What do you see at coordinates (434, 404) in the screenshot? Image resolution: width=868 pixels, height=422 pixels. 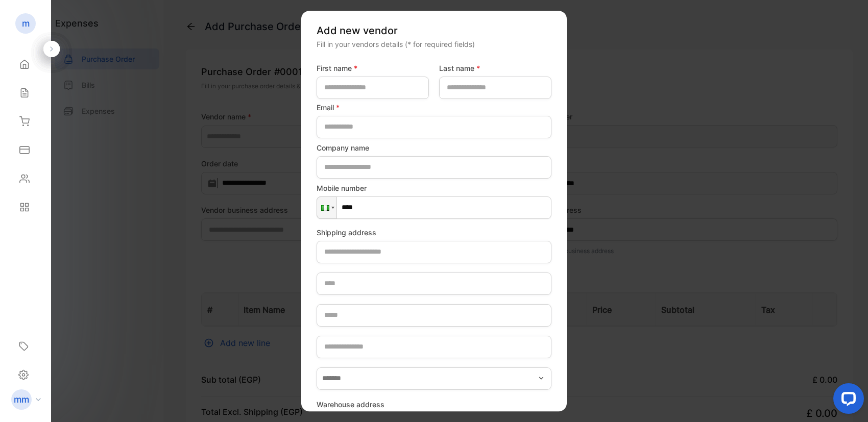 I see `p: Warehouse address` at bounding box center [434, 404].